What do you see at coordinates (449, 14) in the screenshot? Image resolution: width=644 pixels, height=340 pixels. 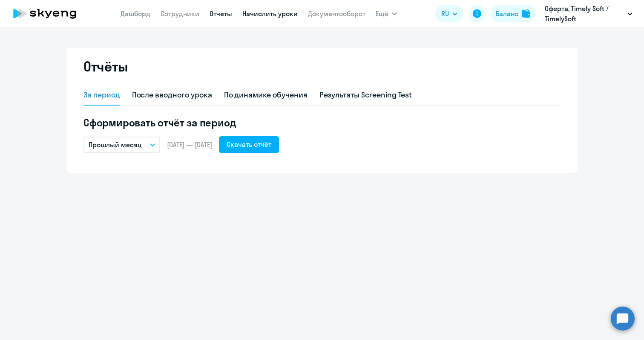 I see `button: RU` at bounding box center [449, 14].